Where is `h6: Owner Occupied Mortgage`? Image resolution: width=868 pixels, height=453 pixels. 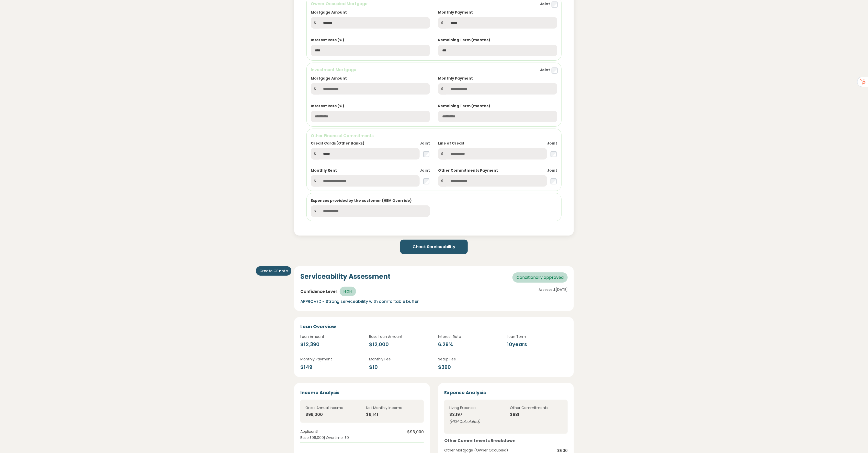 h6: Owner Occupied Mortgage is located at coordinates (339, 4).